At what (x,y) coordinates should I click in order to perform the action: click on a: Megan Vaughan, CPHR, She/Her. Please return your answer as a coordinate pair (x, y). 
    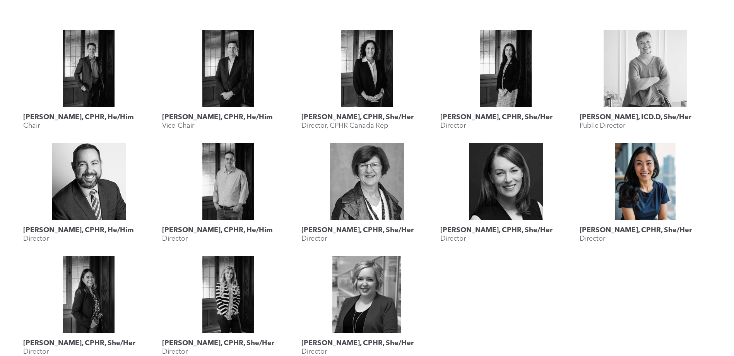
    Looking at the image, I should click on (228, 295).